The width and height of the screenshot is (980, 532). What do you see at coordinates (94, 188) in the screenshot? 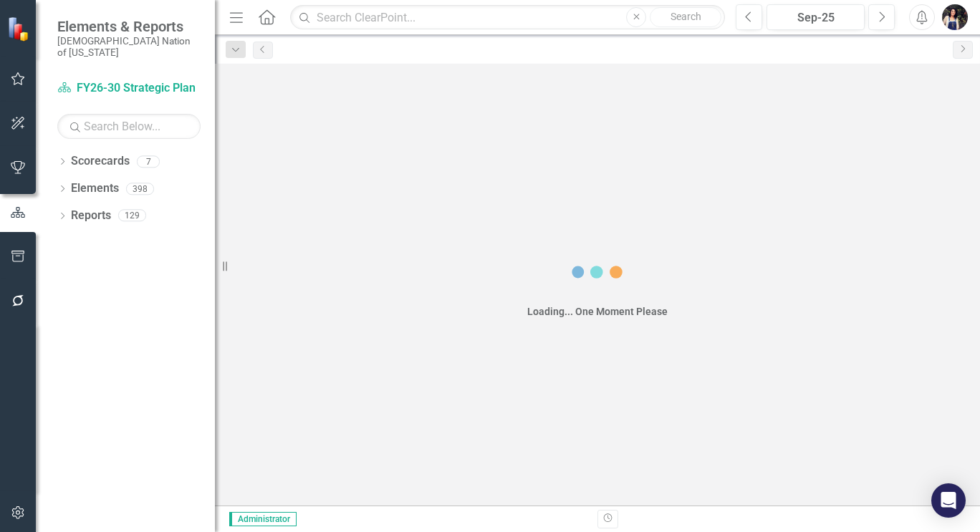
I see `a: Elements` at bounding box center [94, 188].